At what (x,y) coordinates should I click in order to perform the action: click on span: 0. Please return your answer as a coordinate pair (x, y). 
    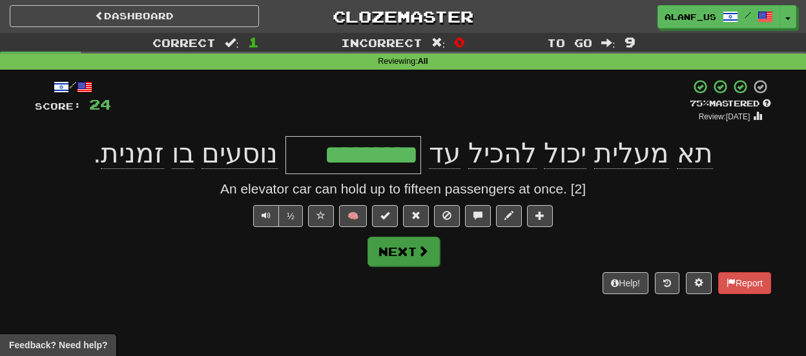
    Looking at the image, I should click on (459, 42).